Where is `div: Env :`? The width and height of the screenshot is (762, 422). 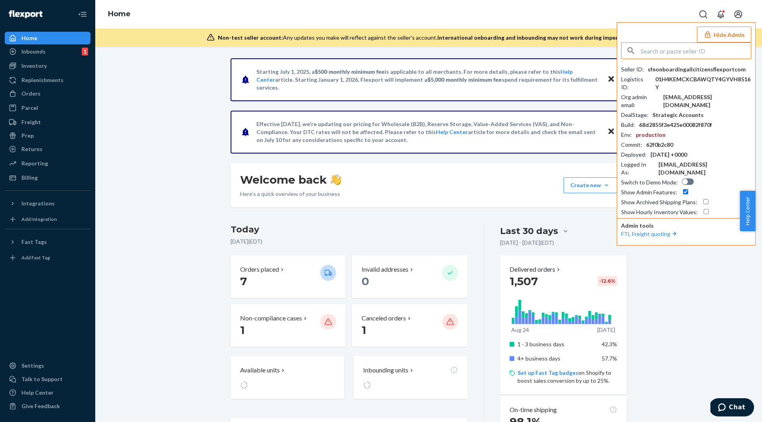
div: Env : is located at coordinates (627, 135).